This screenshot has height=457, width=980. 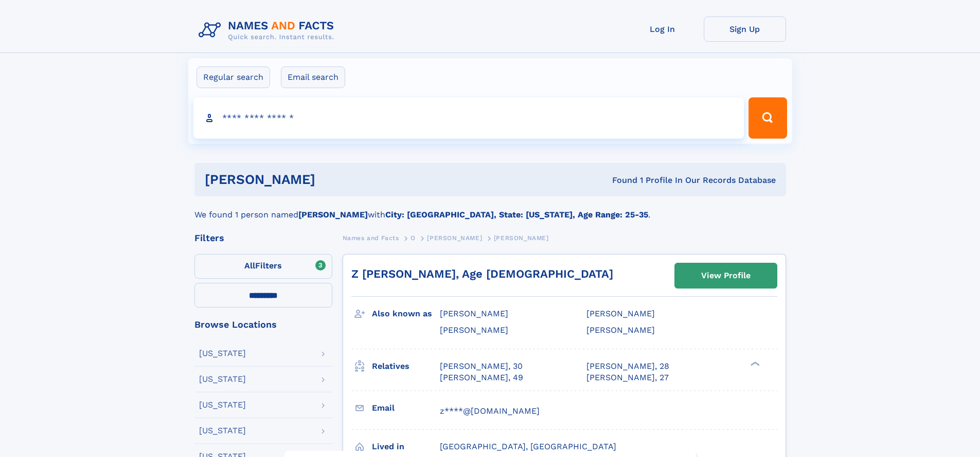 What do you see at coordinates (406, 366) in the screenshot?
I see `h3: Relatives` at bounding box center [406, 366].